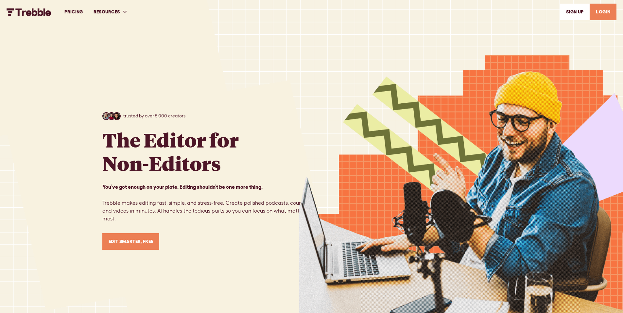 The height and width of the screenshot is (313, 623). I want to click on a: home, so click(29, 11).